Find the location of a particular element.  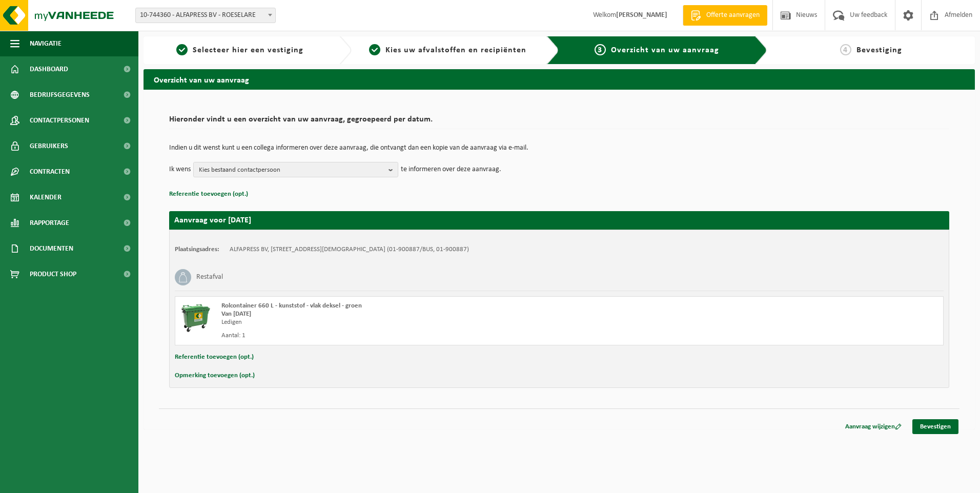

span: Contactpersonen is located at coordinates (60, 120).